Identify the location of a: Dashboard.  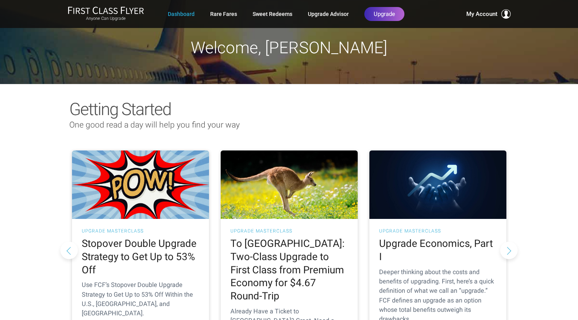
(181, 14).